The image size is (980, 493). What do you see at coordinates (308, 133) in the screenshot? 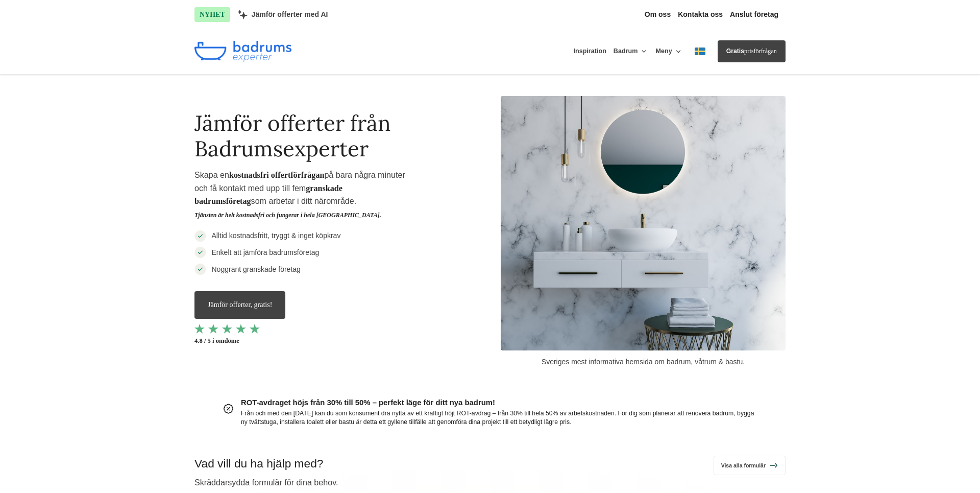
I see `h1: Jämför offerter från Badrumsexperter` at bounding box center [308, 133].